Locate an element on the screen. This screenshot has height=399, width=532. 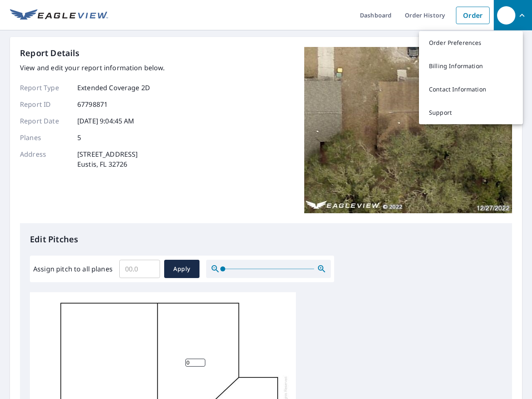
a: Order is located at coordinates (472, 15).